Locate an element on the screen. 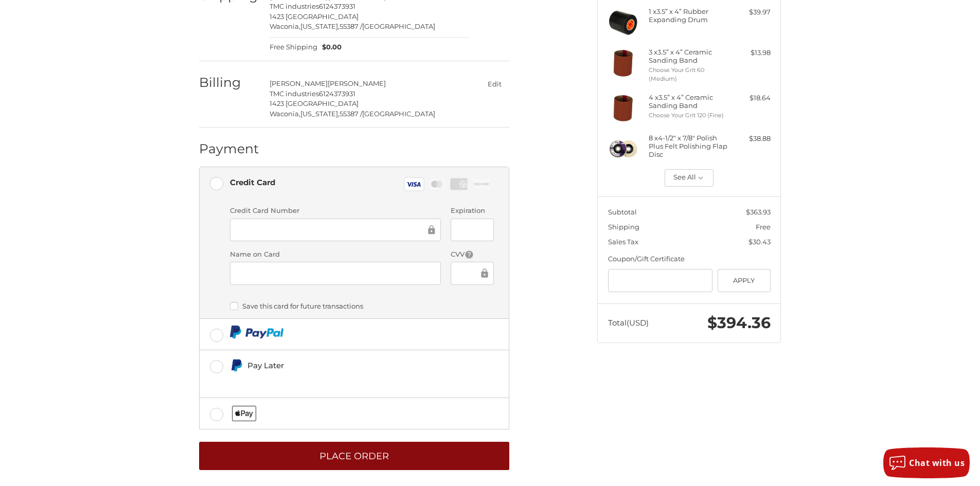  span: Free is located at coordinates (763, 227).